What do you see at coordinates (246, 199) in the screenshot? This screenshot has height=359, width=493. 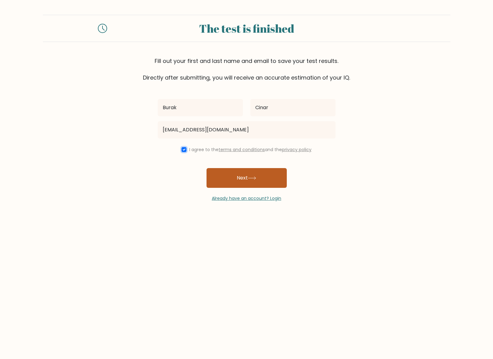 I see `a: Already have an account? Login` at bounding box center [246, 199].